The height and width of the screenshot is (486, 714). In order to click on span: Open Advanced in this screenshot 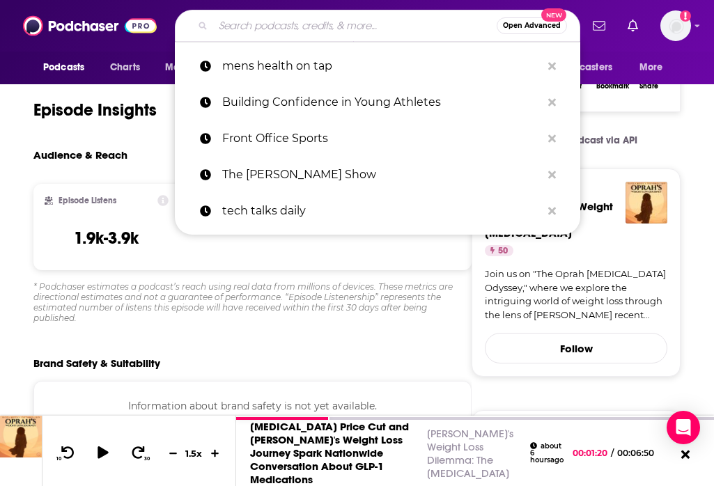, I will do `click(531, 26)`.